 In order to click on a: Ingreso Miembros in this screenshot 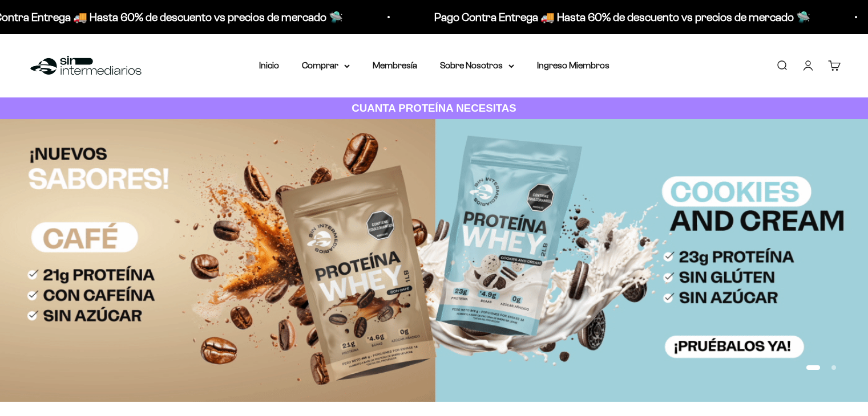, I will do `click(573, 65)`.